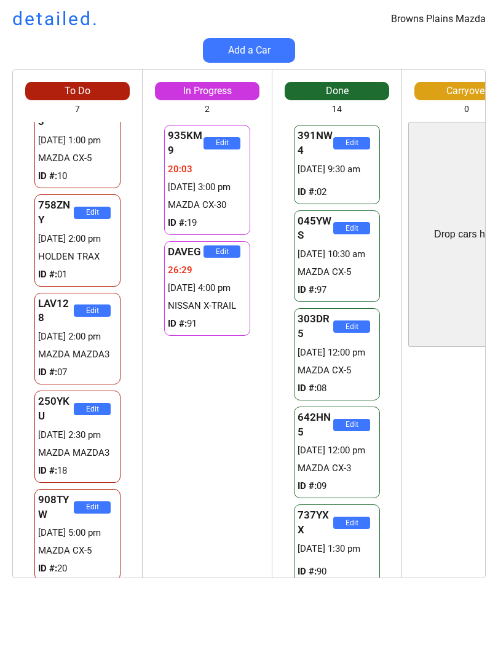 The image size is (498, 652). Describe the element at coordinates (56, 311) in the screenshot. I see `div: LAV128` at that location.